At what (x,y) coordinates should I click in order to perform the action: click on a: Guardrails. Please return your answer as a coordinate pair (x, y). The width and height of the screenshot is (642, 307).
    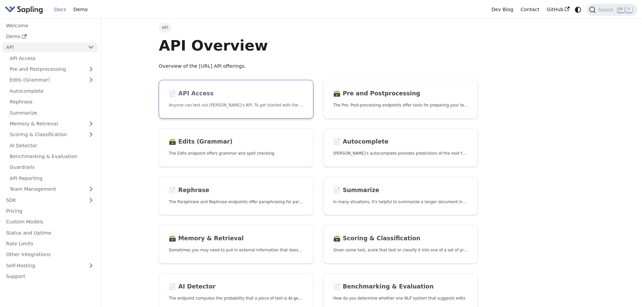
    Looking at the image, I should click on (52, 167).